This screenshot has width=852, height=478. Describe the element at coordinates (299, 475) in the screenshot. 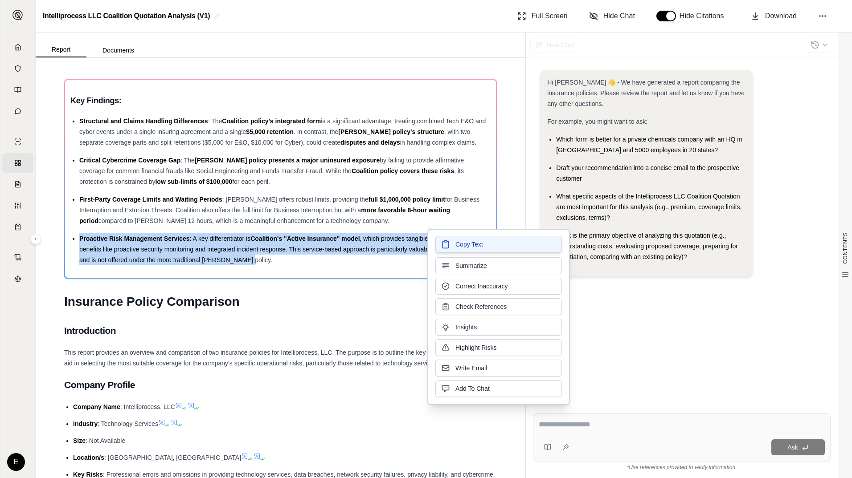

I see `span: : Professional errors and omissions in providing technology services, data breaches, network secu...` at that location.